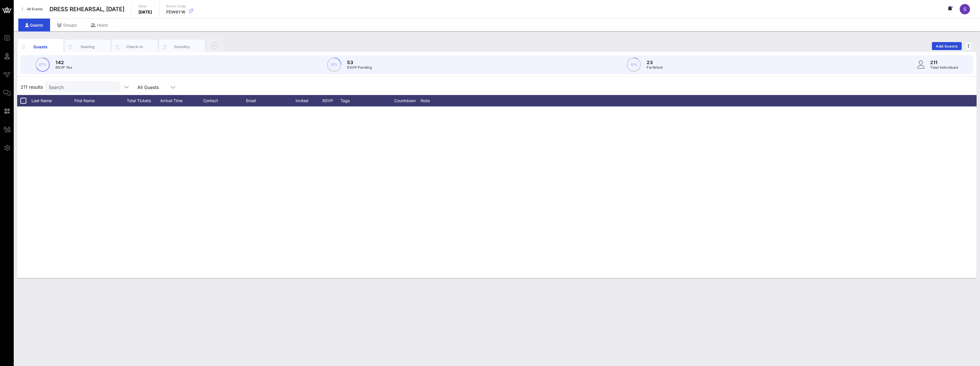 This screenshot has height=366, width=980. Describe the element at coordinates (965, 9) in the screenshot. I see `div: S` at that location.